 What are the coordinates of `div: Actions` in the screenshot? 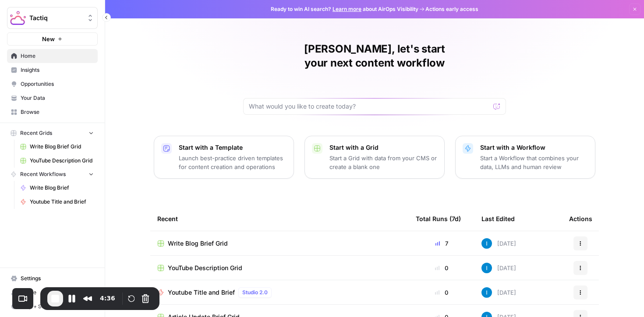 It's located at (581, 218).